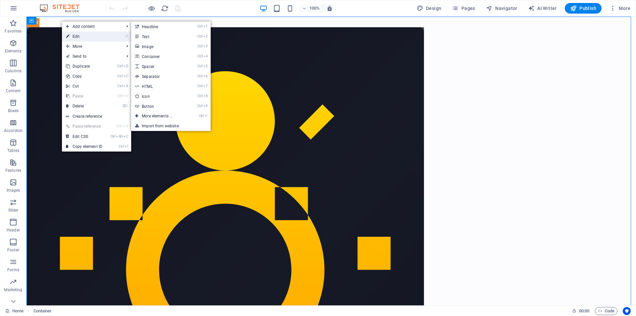 The width and height of the screenshot is (636, 316). I want to click on i: 5, so click(205, 66).